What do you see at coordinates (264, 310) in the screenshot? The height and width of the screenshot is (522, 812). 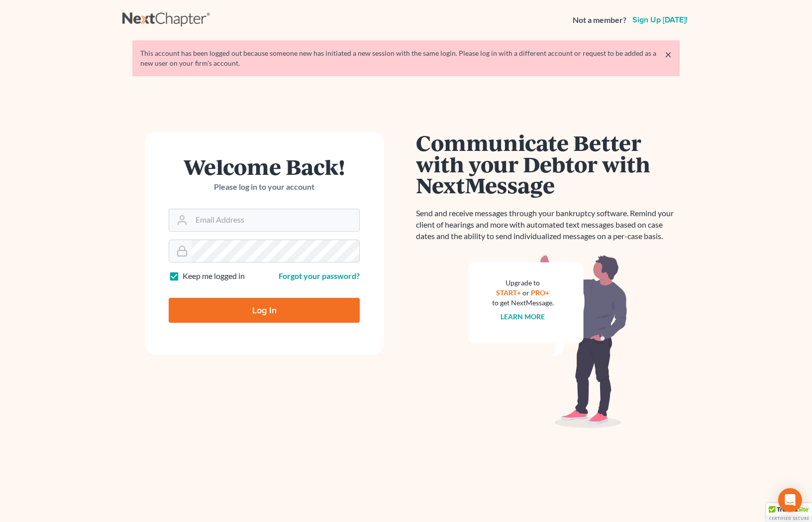 I see `input: Log In` at bounding box center [264, 310].